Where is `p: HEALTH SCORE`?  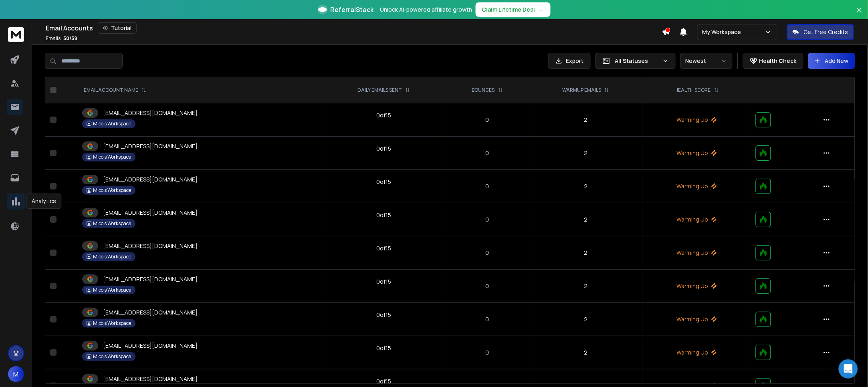 p: HEALTH SCORE is located at coordinates (693, 90).